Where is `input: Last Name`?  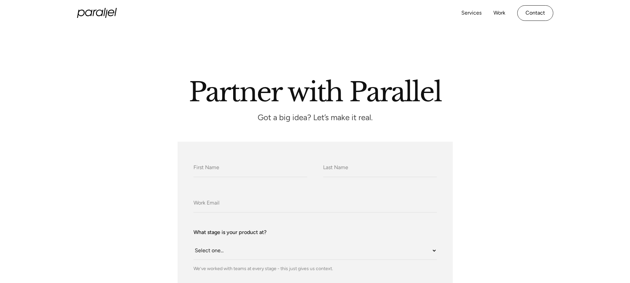 input: Last Name is located at coordinates (380, 168).